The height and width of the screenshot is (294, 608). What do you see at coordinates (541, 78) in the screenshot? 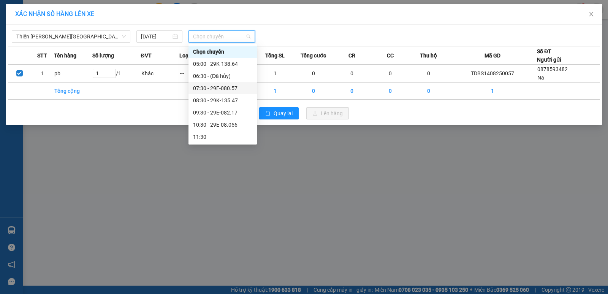
I see `span: Na` at bounding box center [541, 78].